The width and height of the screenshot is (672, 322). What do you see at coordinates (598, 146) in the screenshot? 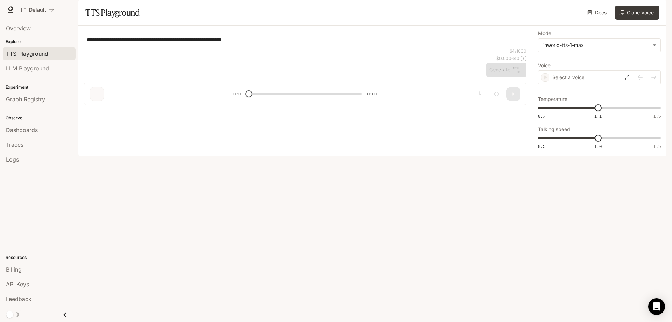
I see `span: 1.0` at bounding box center [598, 146].